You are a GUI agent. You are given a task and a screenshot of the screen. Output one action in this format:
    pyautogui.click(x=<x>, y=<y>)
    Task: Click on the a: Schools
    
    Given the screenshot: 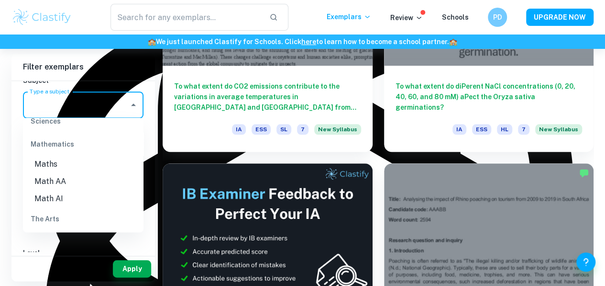 What is the action you would take?
    pyautogui.click(x=455, y=17)
    